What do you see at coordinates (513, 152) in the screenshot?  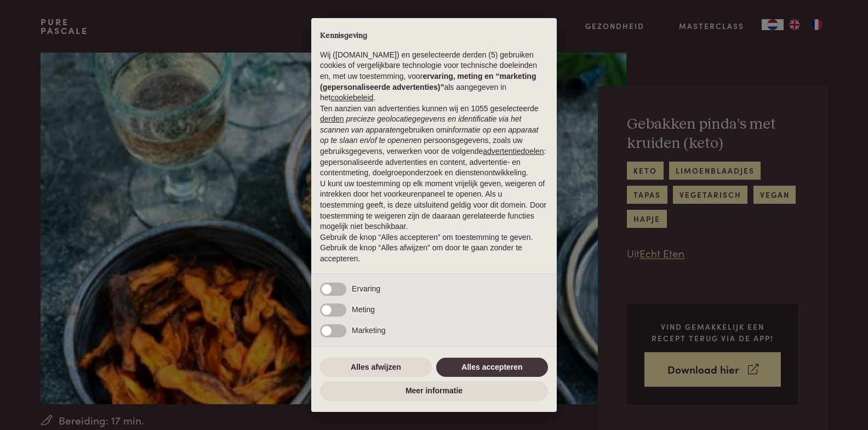 I see `button: advertentiedoelen` at bounding box center [513, 152].